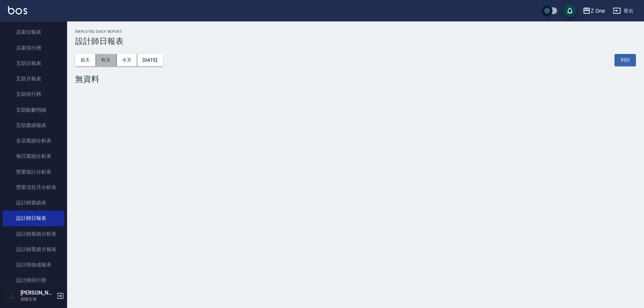 The width and height of the screenshot is (644, 308). I want to click on p: 高階主管, so click(37, 299).